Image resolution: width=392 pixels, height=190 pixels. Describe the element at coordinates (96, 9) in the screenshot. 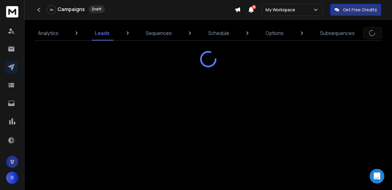

I see `div: Draft` at that location.